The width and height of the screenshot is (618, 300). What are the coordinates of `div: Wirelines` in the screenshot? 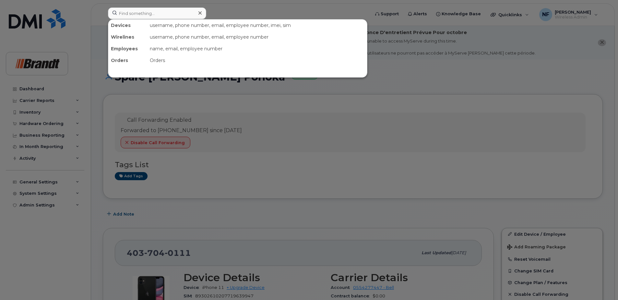 It's located at (128, 37).